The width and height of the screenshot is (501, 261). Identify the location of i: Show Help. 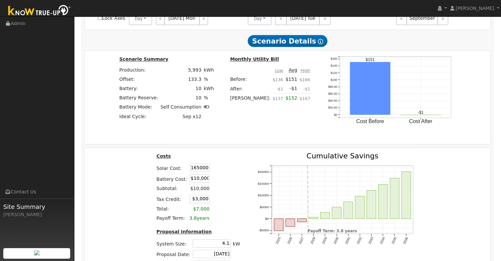
(320, 41).